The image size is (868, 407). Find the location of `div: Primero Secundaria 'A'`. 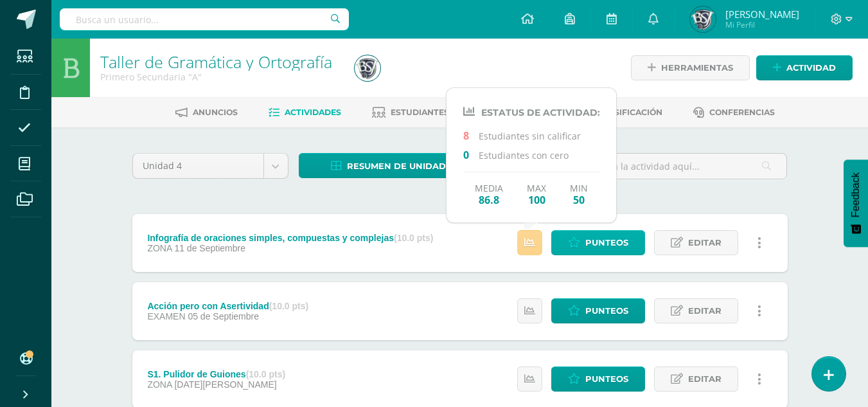

div: Primero Secundaria 'A' is located at coordinates (220, 76).